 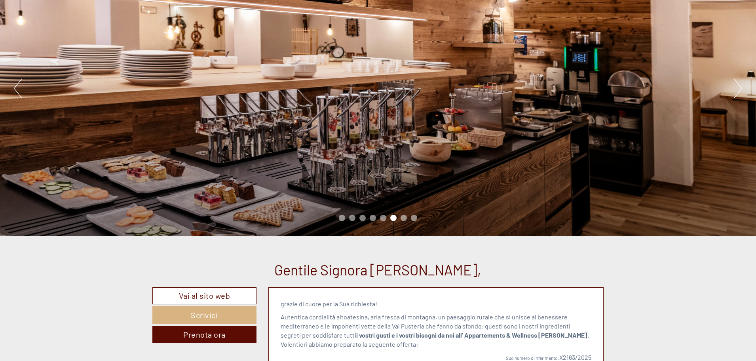 What do you see at coordinates (436, 330) in the screenshot?
I see `p: Autentica cordialità altoatesina, aria fresca di montagna, un paesaggio rurale che si unisce al b...` at bounding box center [436, 330].